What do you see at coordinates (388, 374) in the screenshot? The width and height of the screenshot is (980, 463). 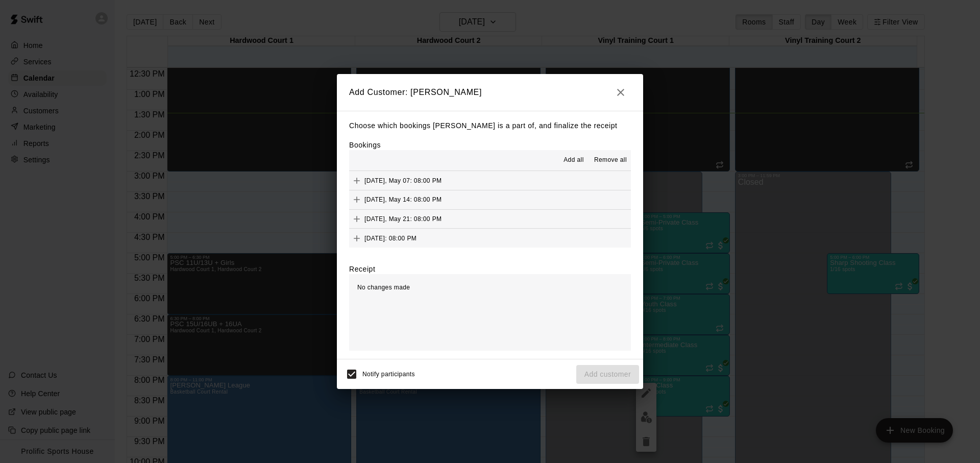 I see `span: Notify participants` at bounding box center [388, 374].